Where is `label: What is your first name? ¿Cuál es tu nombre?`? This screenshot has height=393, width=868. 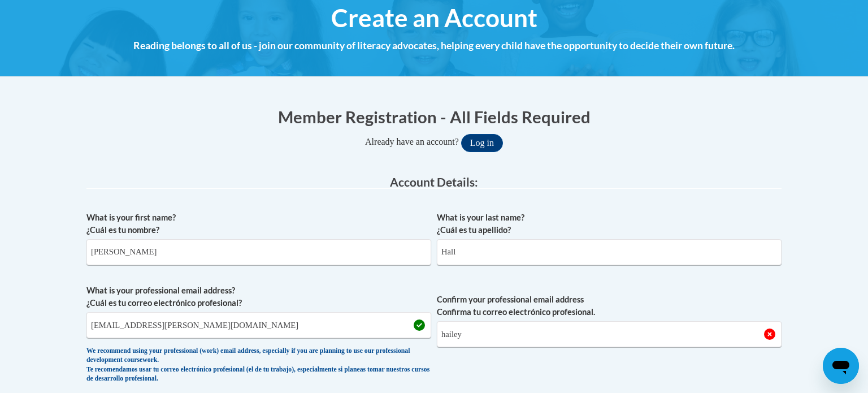 label: What is your first name? ¿Cuál es tu nombre? is located at coordinates (259, 224).